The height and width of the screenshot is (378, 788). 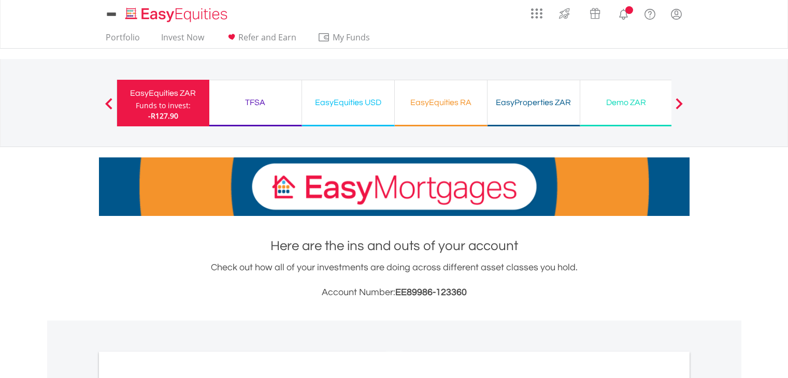 What do you see at coordinates (177, 15) in the screenshot?
I see `img: EasyEquities_Logo.png` at bounding box center [177, 15].